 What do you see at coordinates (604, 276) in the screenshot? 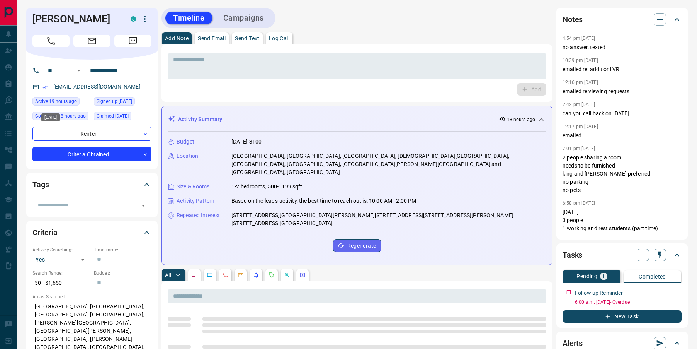
I see `p: 1` at bounding box center [604, 276].